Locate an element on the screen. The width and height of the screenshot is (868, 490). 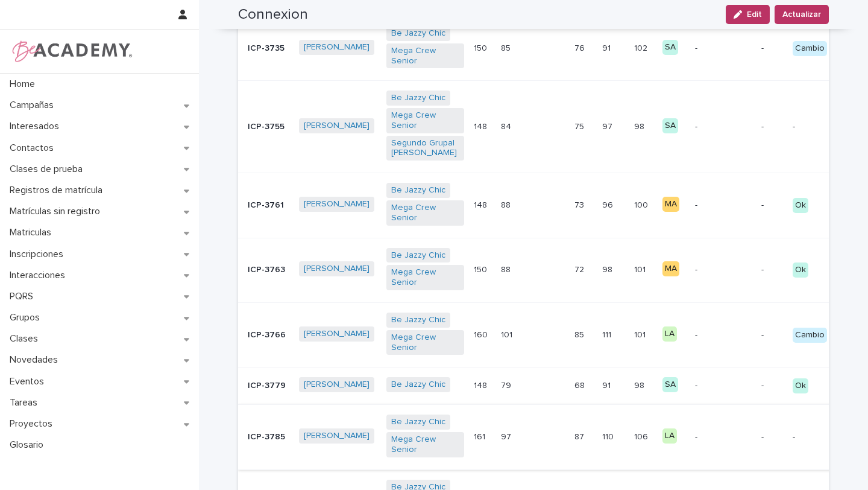
p: 79 is located at coordinates (507, 385).